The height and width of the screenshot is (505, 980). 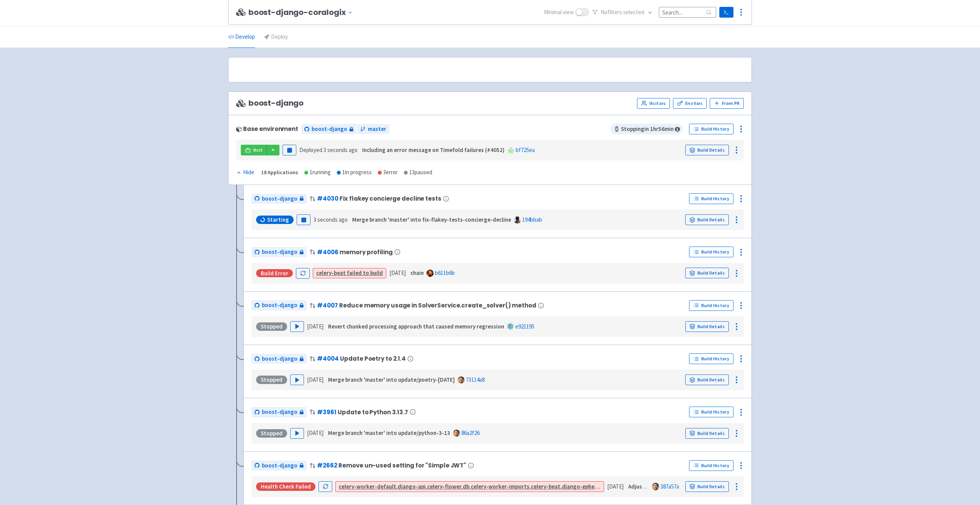 I want to click on div: Hide, so click(x=245, y=172).